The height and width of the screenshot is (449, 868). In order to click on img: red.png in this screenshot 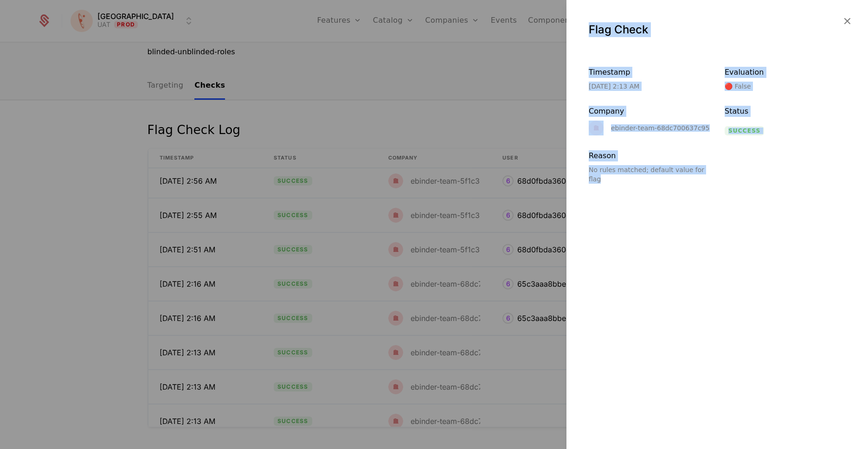, I will do `click(596, 129)`.